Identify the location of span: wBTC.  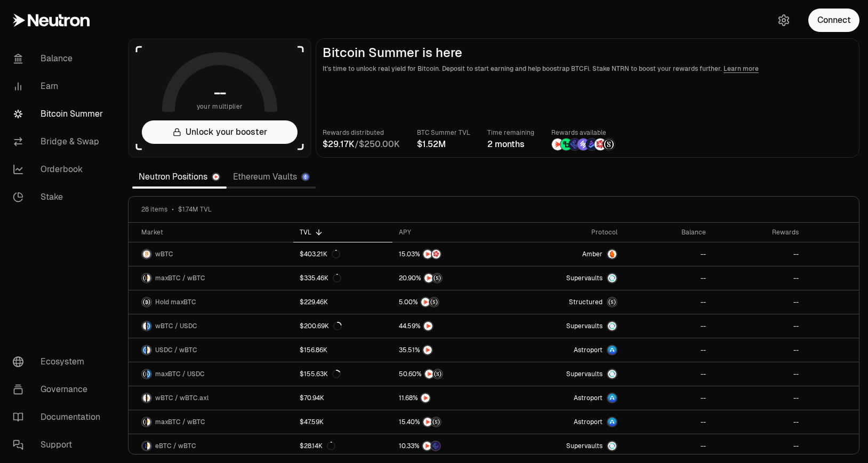
(164, 254).